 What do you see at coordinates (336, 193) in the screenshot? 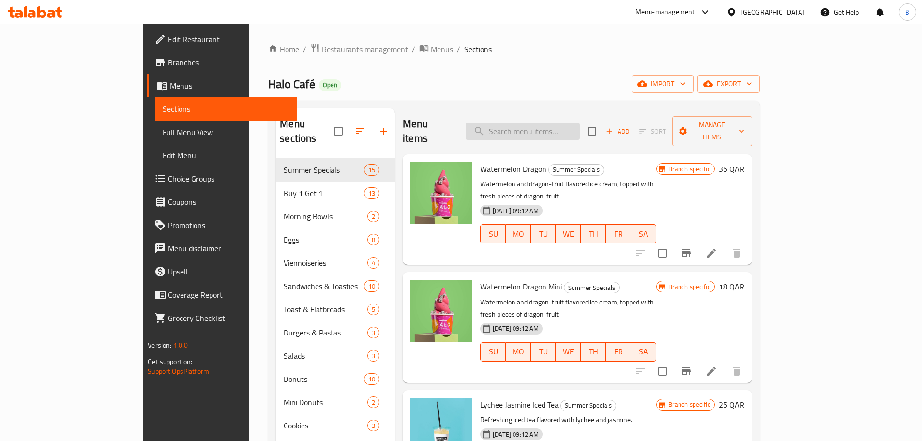
I see `div: Buy 1 Get 113` at bounding box center [336, 193].